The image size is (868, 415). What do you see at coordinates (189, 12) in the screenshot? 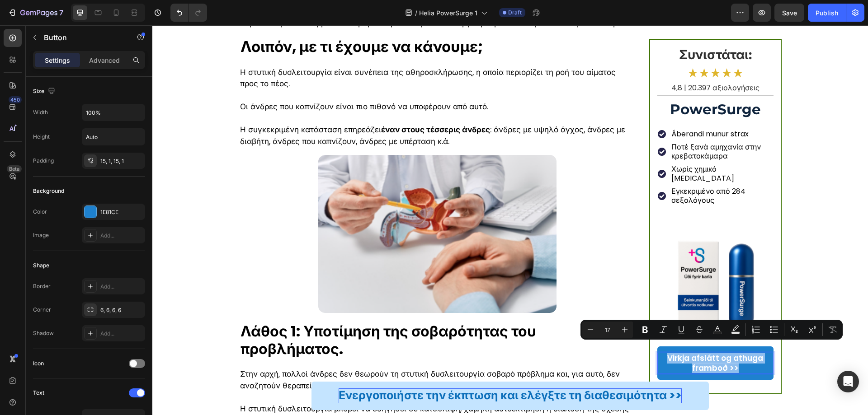
I see `div: Undo/Redo` at bounding box center [189, 12].